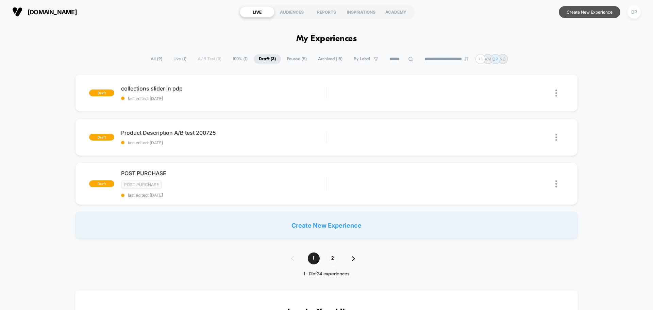 The image size is (653, 310). I want to click on span: collections slider in pdp, so click(223, 88).